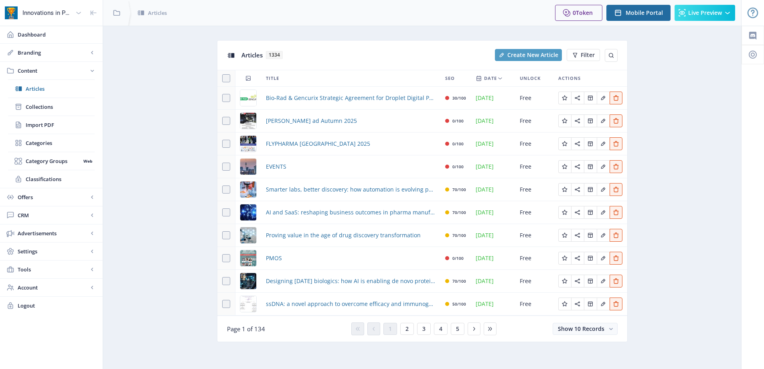  What do you see at coordinates (157, 13) in the screenshot?
I see `span: Articles` at bounding box center [157, 13].